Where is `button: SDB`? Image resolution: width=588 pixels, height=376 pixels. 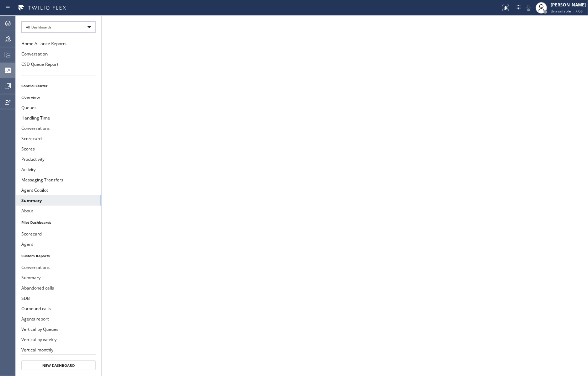
button: SDB is located at coordinates (58, 298).